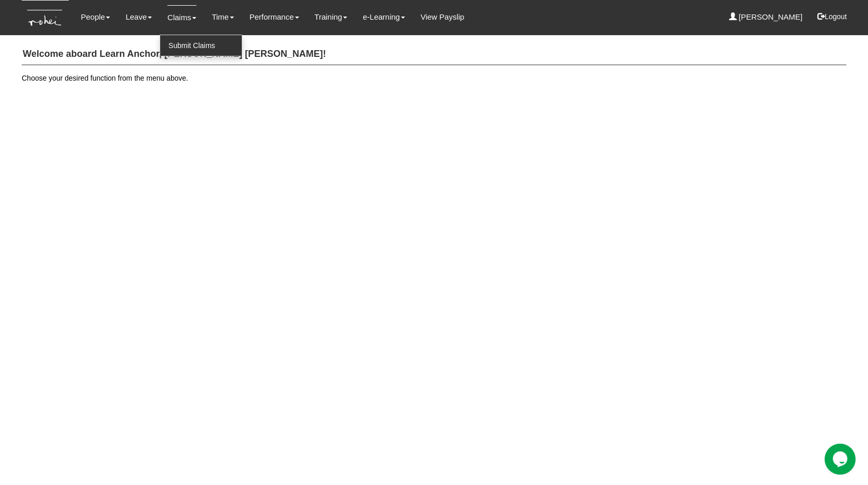  Describe the element at coordinates (443, 17) in the screenshot. I see `a: View Payslip` at that location.